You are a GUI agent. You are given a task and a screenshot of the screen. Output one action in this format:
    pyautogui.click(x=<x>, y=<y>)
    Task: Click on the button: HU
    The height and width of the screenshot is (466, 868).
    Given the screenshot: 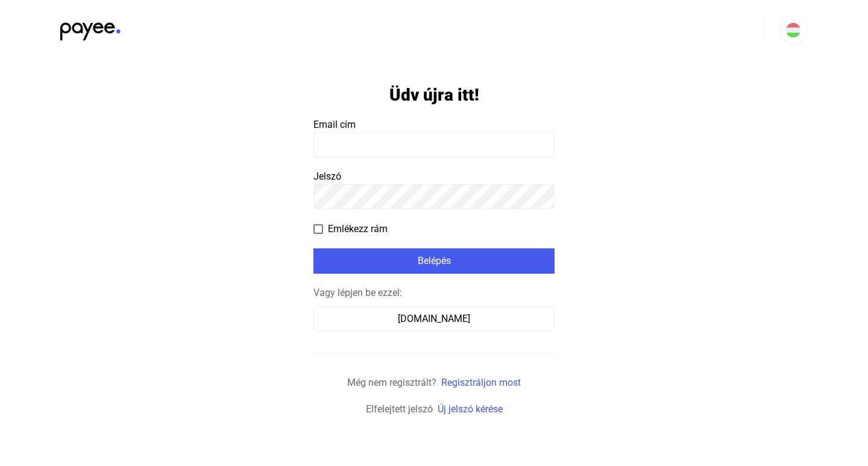 What is the action you would take?
    pyautogui.click(x=793, y=30)
    